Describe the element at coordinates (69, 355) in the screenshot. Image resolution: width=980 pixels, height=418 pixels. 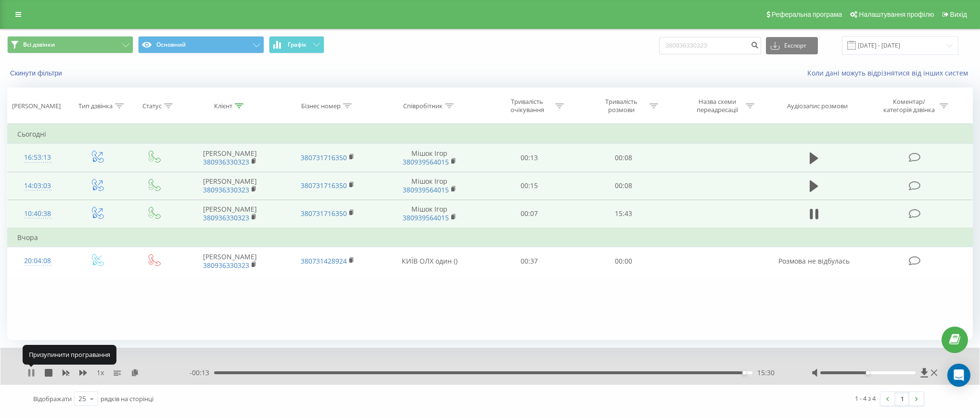
I see `div: Призупинити програвання` at that location.